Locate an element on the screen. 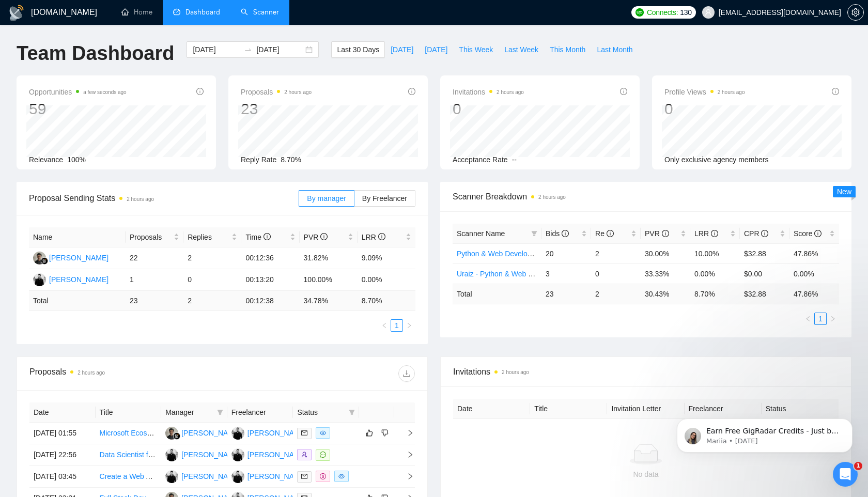  a: Create a Web App for Managing Drop-In Hockey with Group Invites & Fees is located at coordinates (219, 476).